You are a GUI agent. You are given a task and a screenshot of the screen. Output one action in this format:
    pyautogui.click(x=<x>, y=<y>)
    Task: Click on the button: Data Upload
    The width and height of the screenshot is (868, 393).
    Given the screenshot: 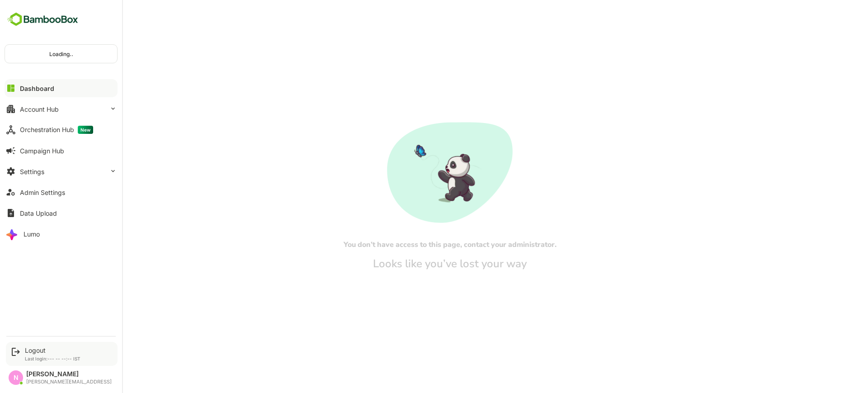 What is the action you would take?
    pyautogui.click(x=61, y=213)
    